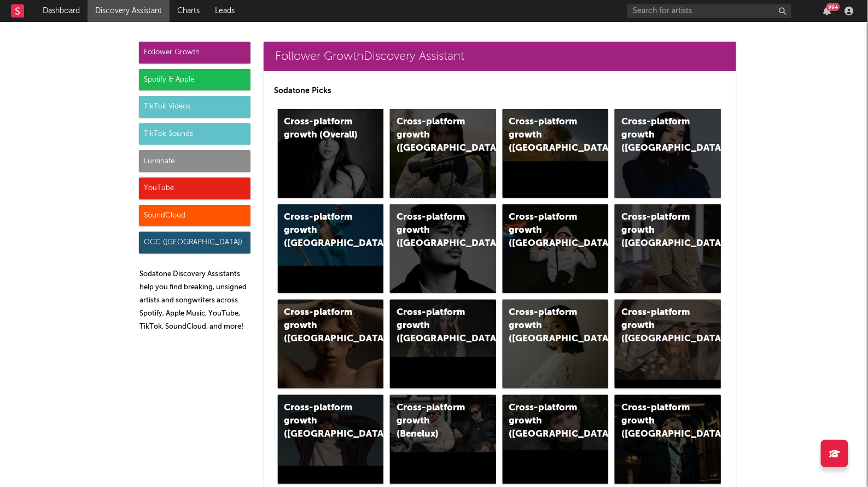 The width and height of the screenshot is (868, 487). What do you see at coordinates (195, 52) in the screenshot?
I see `div: Follower Growth` at bounding box center [195, 52].